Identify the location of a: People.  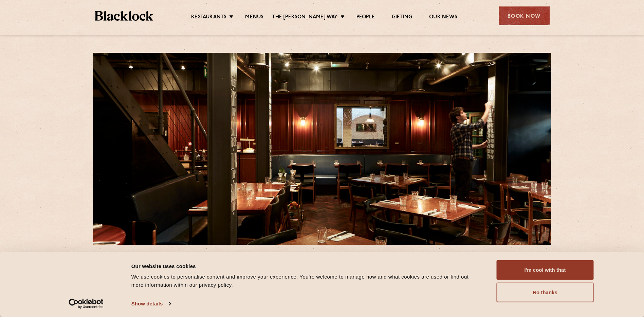
(366, 18).